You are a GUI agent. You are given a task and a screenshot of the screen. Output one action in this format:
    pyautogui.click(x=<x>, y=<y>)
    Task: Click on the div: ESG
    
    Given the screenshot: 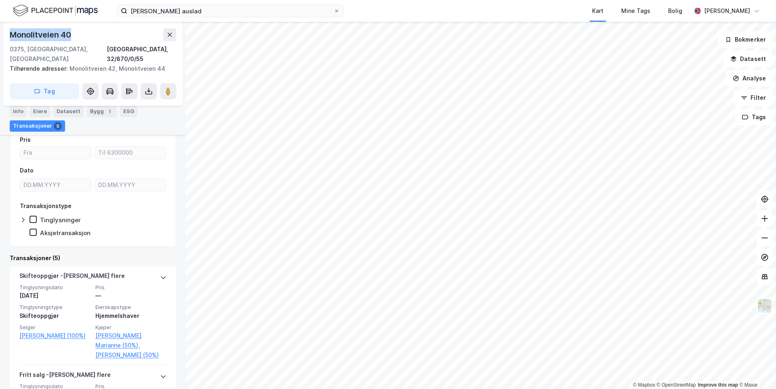 What is the action you would take?
    pyautogui.click(x=129, y=112)
    